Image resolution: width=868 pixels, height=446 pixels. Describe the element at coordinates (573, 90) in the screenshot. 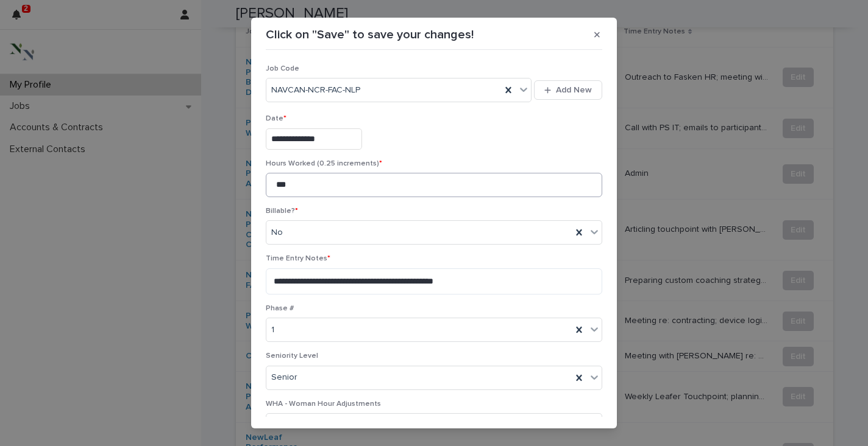

I see `span: Add New` at that location.